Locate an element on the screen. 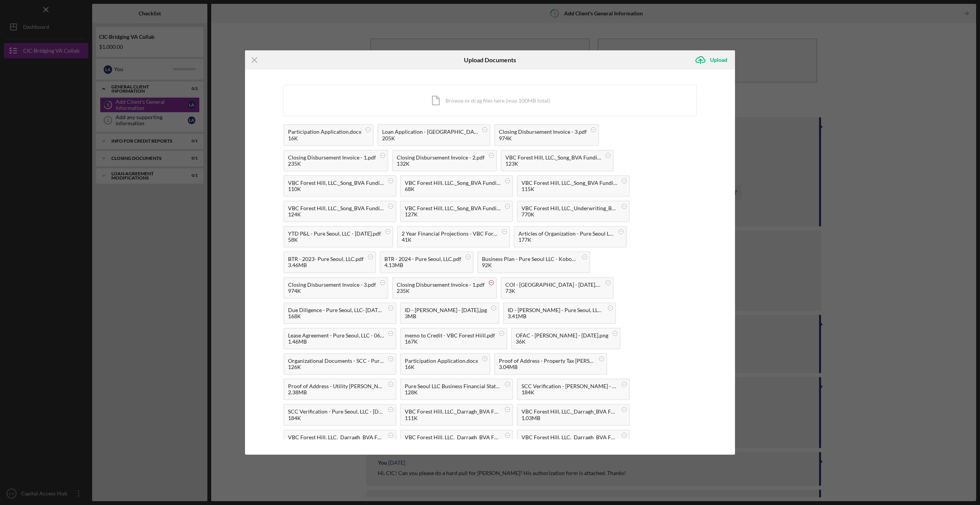 The image size is (980, 505). div: 132K is located at coordinates (440, 163).